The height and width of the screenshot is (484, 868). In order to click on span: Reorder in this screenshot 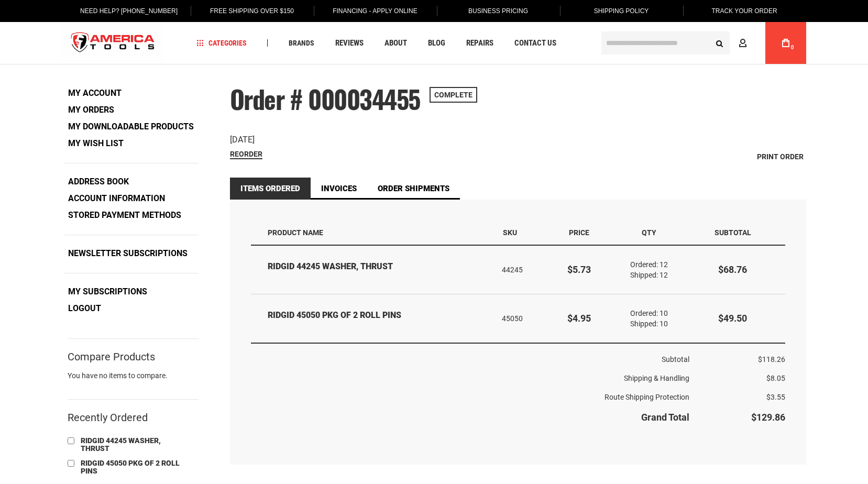, I will do `click(246, 154)`.